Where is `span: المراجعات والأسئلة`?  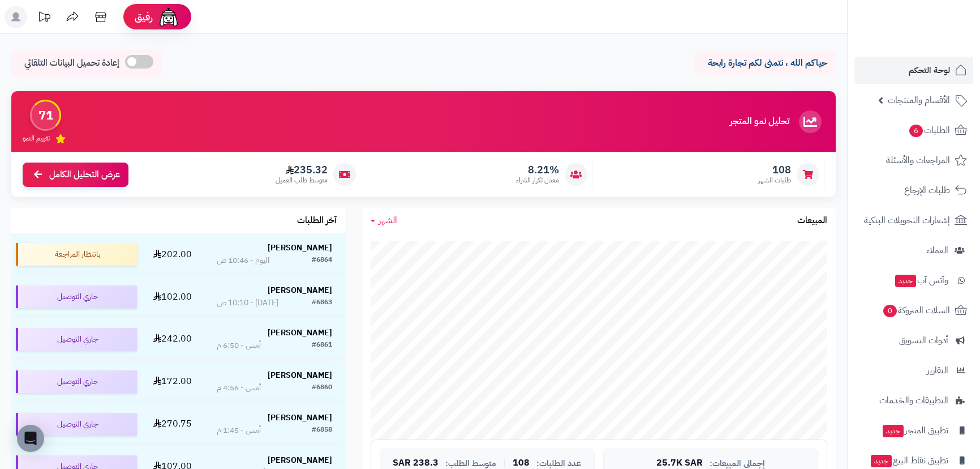 span: المراجعات والأسئلة is located at coordinates (918, 160).